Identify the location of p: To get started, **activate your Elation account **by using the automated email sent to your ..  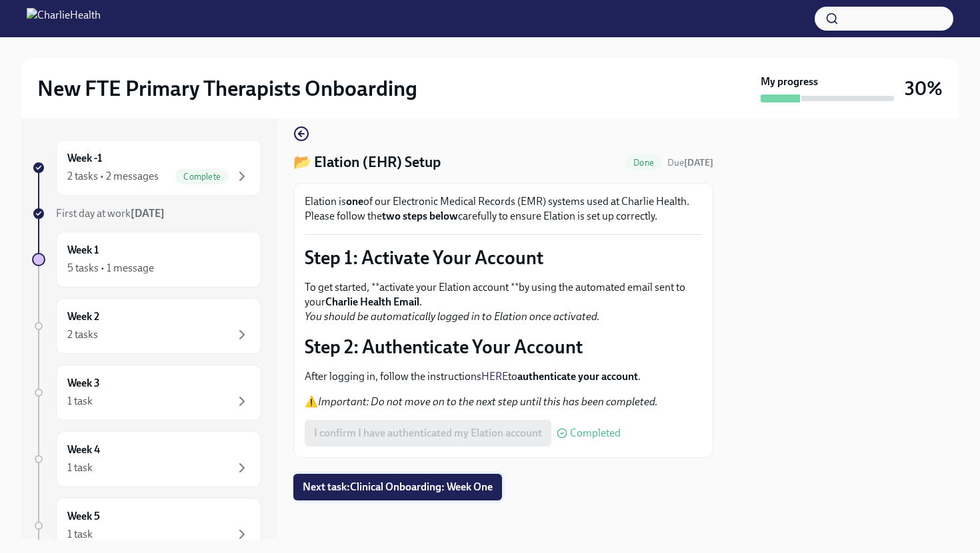
(503, 302).